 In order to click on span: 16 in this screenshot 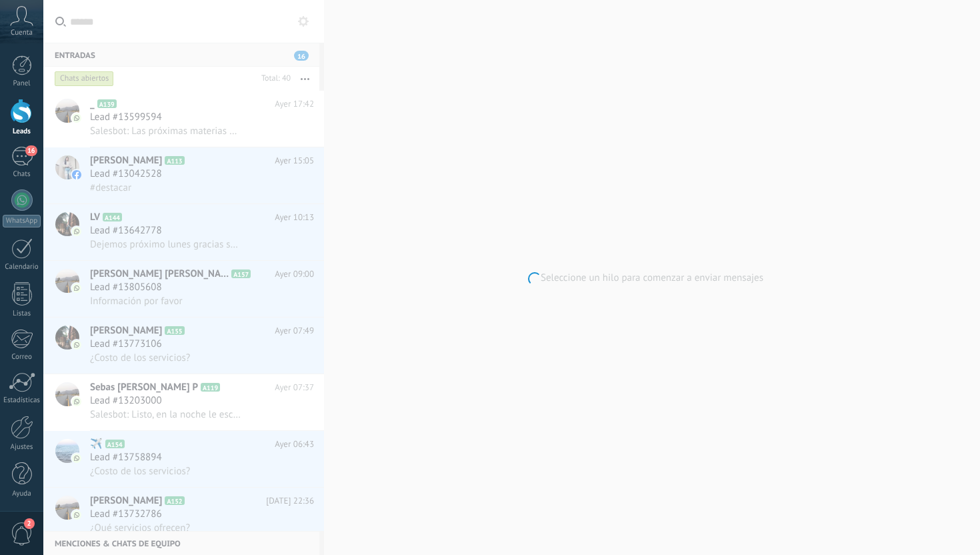, I will do `click(31, 151)`.